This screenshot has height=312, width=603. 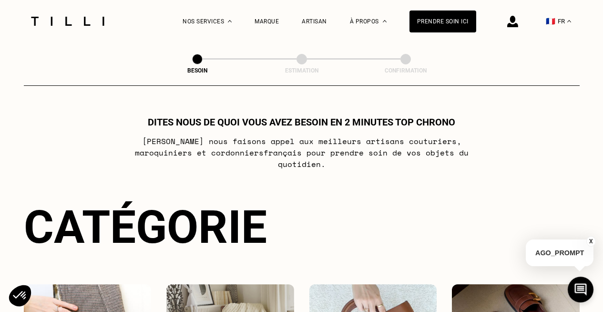 I want to click on a: Marque, so click(x=267, y=21).